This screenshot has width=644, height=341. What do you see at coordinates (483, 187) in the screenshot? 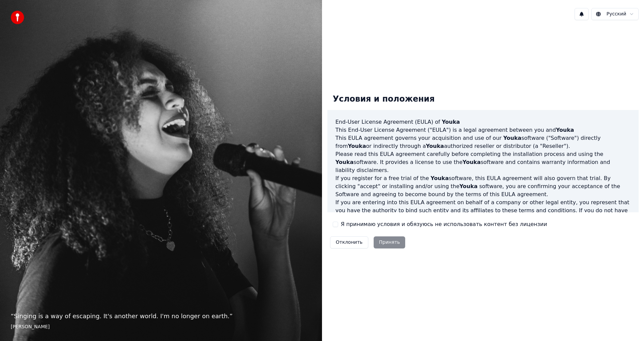
I see `p: If you register for a free trial of the software, this EULA agreement will also govern that trial...` at bounding box center [483, 187].